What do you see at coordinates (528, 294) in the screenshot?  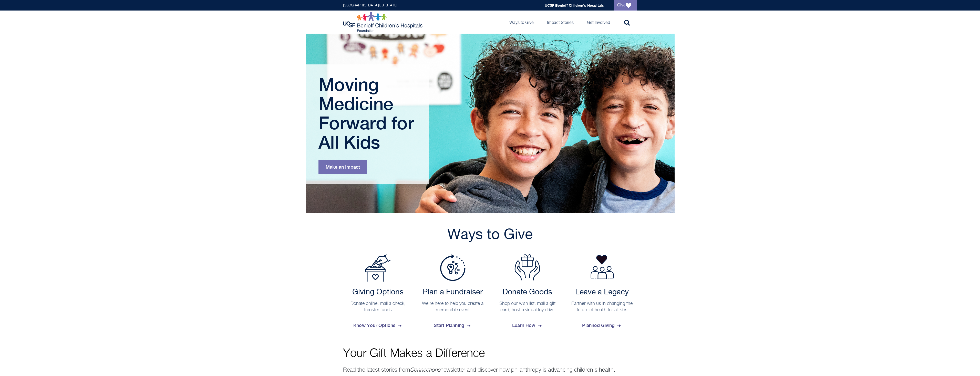 I see `a: Donate Goods Donate Goods Shop our wish list, mail a gift card, host a virtual toy drive Learn How` at bounding box center [528, 294].